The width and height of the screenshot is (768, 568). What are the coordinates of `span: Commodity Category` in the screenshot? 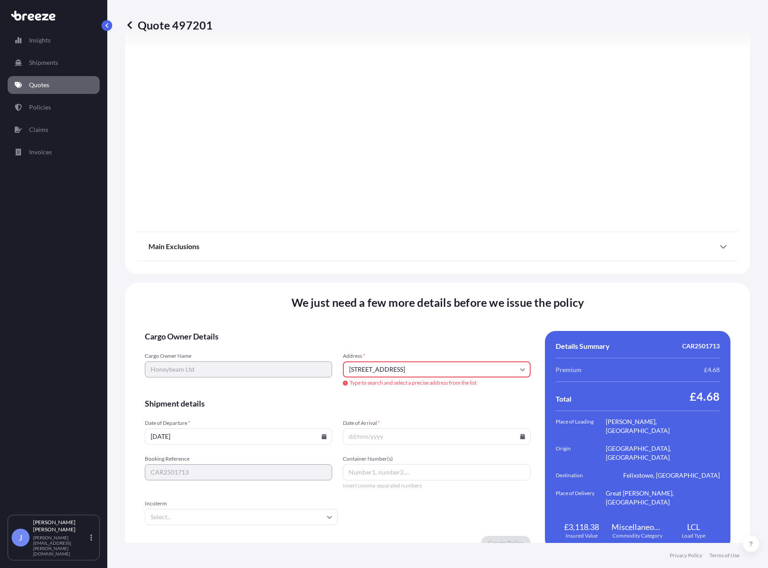 It's located at (638, 536).